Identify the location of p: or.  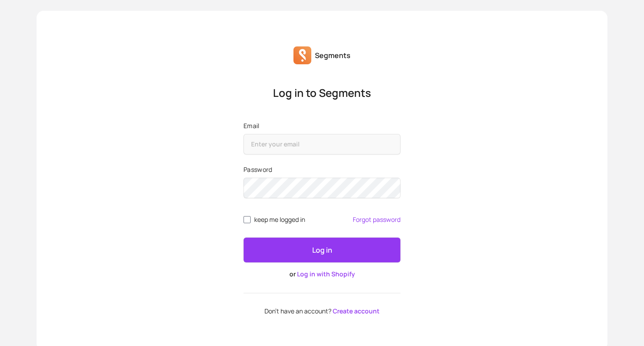
(322, 274).